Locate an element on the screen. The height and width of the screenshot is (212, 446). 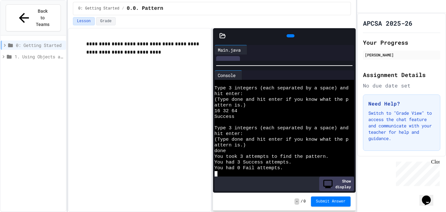
div: Show display is located at coordinates (337, 184).